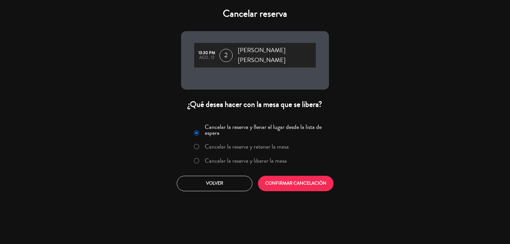 The height and width of the screenshot is (244, 510). What do you see at coordinates (265, 130) in the screenshot?
I see `label: Cancelar la reserva y llenar el lugar desde la lista de espera` at bounding box center [265, 130].